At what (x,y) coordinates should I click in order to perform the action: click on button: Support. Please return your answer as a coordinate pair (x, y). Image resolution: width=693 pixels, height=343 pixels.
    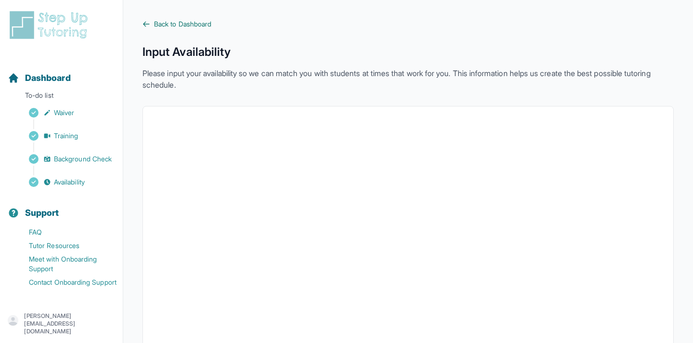
    Looking at the image, I should click on (61, 207).